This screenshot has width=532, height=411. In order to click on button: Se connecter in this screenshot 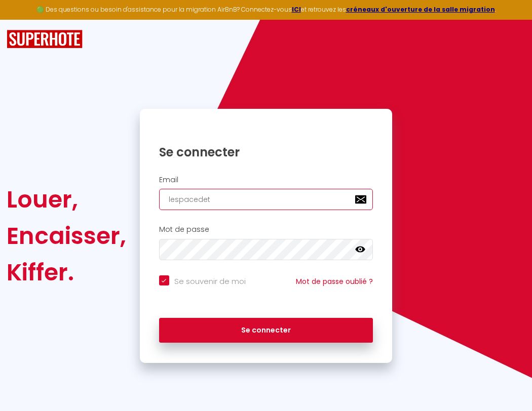, I will do `click(266, 331)`.